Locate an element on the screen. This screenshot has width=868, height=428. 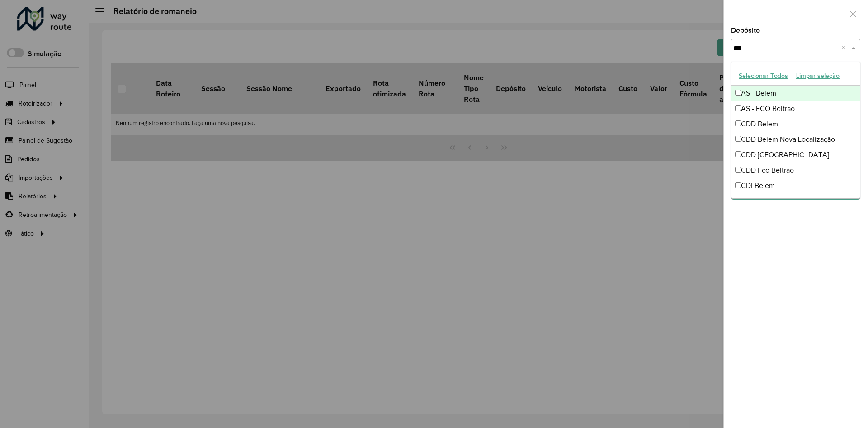
div: AS - FCO Beltrao is located at coordinates (796, 108).